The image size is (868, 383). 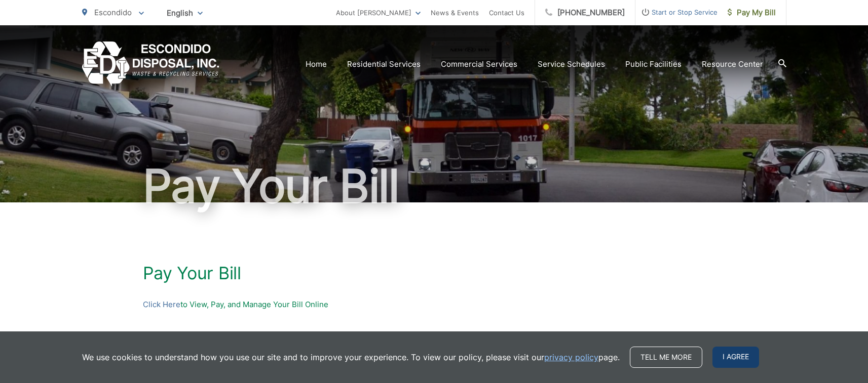 I want to click on a: Resource Center, so click(x=732, y=64).